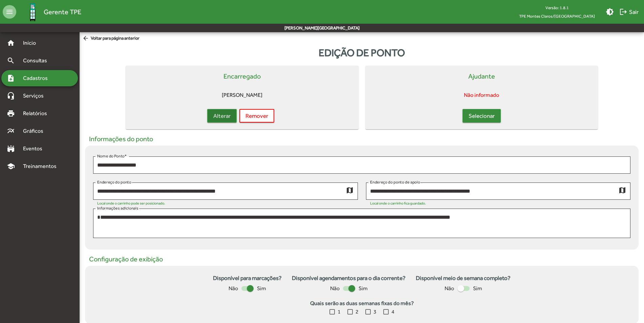 This screenshot has width=644, height=323. What do you see at coordinates (42, 166) in the screenshot?
I see `span: Treinamentos` at bounding box center [42, 166].